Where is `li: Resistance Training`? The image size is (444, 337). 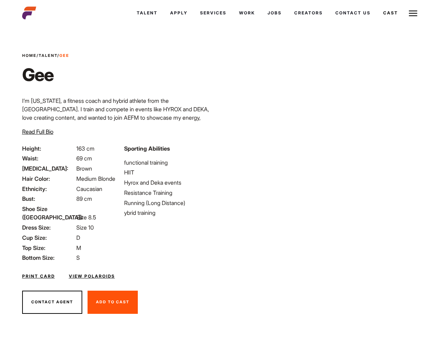 li: Resistance Training is located at coordinates (171, 193).